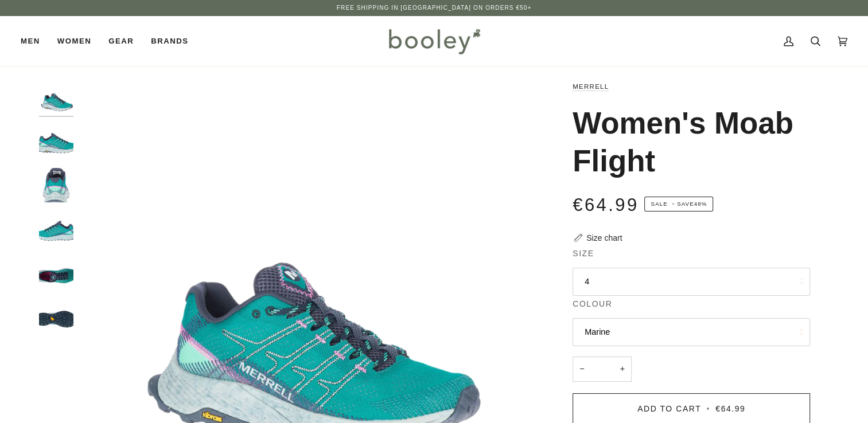  Describe the element at coordinates (121, 41) in the screenshot. I see `a: Gear` at that location.